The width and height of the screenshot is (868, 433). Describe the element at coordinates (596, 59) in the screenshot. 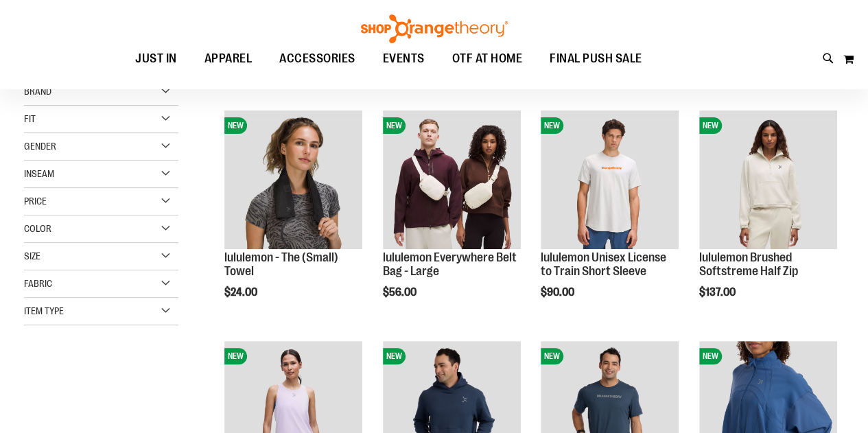

I see `a: FINAL PUSH SALE` at that location.